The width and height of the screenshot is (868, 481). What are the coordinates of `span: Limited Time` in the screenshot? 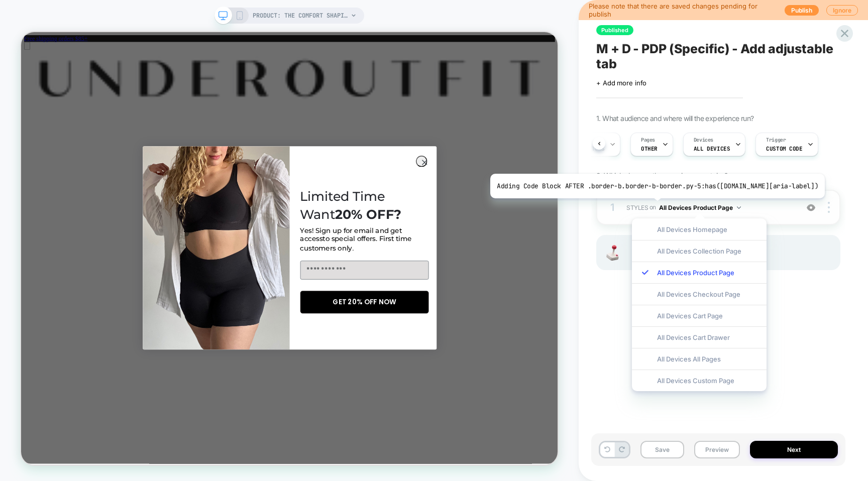 It's located at (429, 219).